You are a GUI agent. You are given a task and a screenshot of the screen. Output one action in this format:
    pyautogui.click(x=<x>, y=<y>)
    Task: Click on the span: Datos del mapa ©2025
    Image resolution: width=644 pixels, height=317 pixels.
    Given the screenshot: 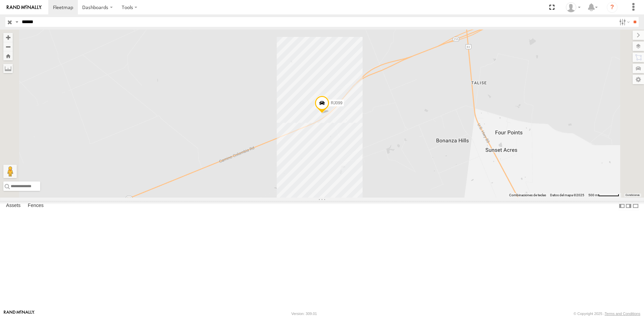 What is the action you would take?
    pyautogui.click(x=567, y=195)
    